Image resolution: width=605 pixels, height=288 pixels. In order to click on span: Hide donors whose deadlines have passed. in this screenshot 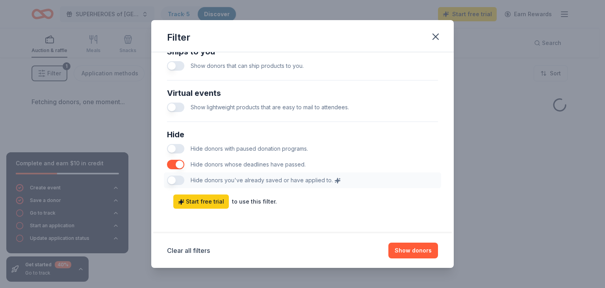, I will do `click(248, 164)`.